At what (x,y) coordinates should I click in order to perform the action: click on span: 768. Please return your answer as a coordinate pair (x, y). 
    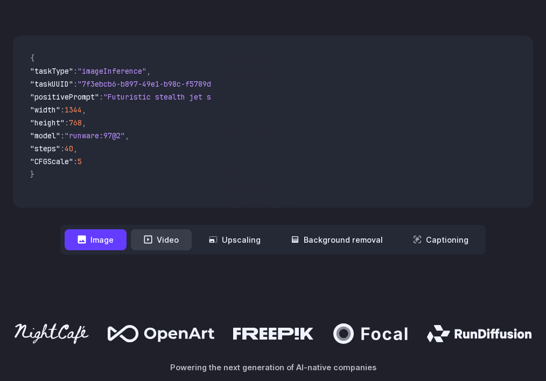
    Looking at the image, I should click on (75, 123).